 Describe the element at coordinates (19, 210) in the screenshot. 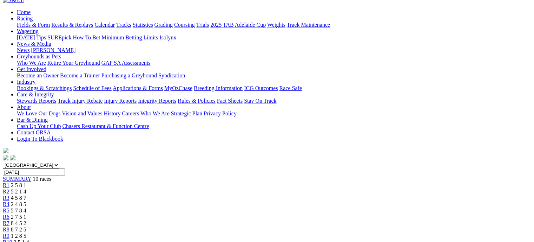

I see `span: 5 7 8 4` at that location.